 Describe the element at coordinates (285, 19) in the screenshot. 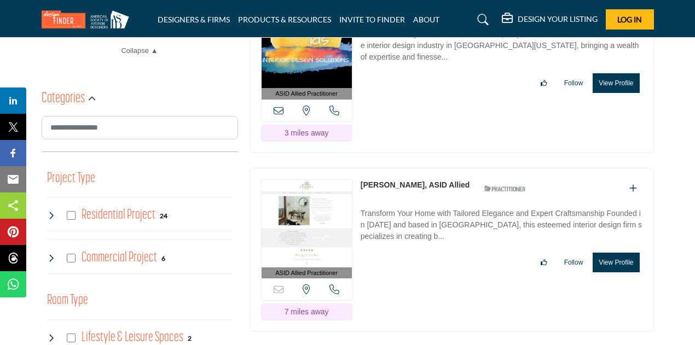

I see `a: PRODUCTS & RESOURCES` at that location.